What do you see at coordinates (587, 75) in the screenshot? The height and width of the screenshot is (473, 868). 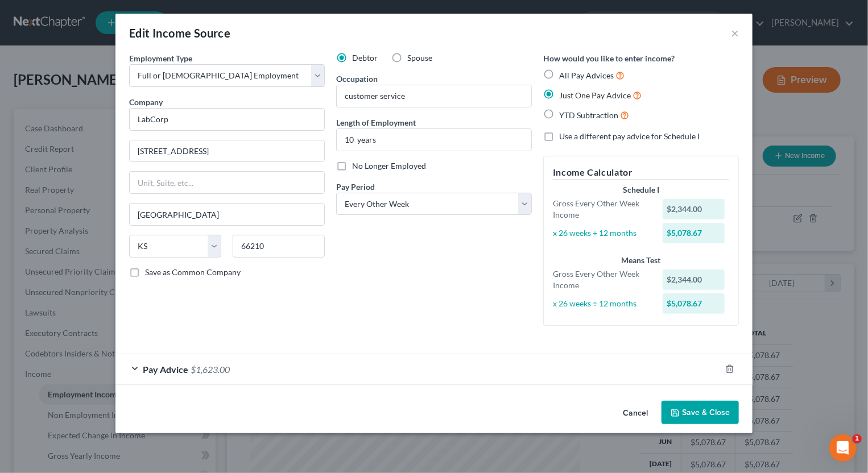 I see `span: All Pay Advices` at bounding box center [587, 75].